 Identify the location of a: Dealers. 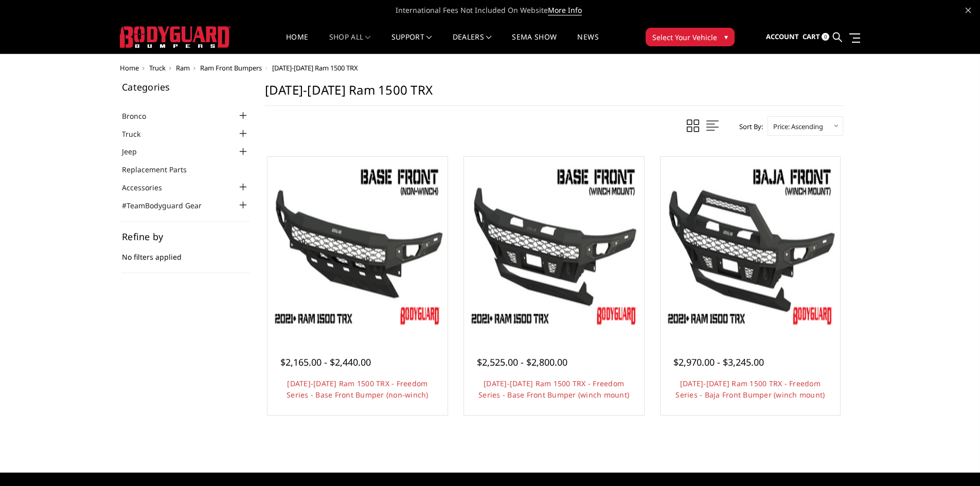
(472, 43).